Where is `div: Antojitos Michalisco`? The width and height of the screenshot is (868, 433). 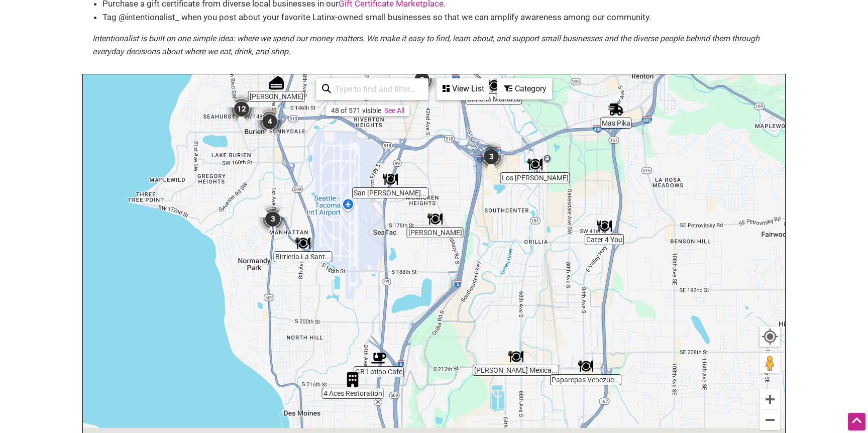
div: Antojitos Michalisco is located at coordinates (276, 83).